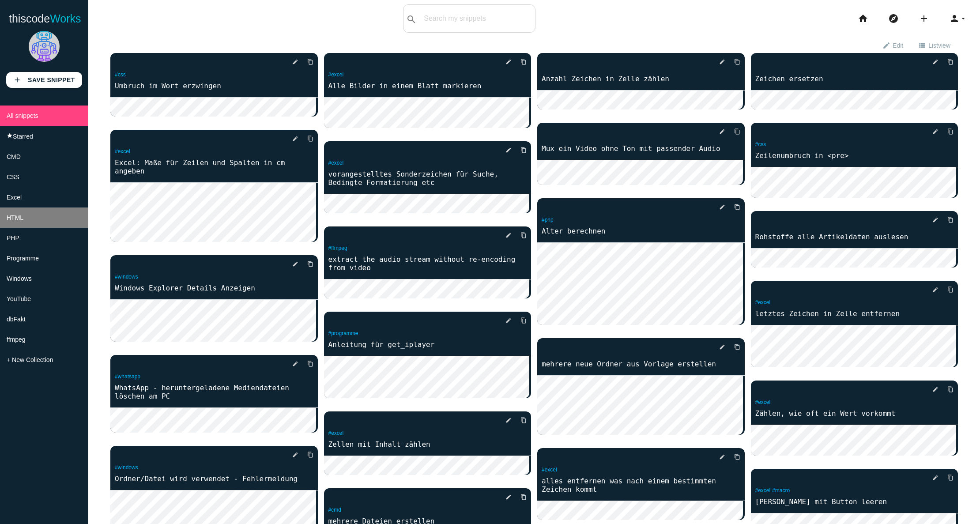 Image resolution: width=980 pixels, height=524 pixels. I want to click on a: WhatsApp - heruntergeladene Mediendateien löschen am PC, so click(214, 392).